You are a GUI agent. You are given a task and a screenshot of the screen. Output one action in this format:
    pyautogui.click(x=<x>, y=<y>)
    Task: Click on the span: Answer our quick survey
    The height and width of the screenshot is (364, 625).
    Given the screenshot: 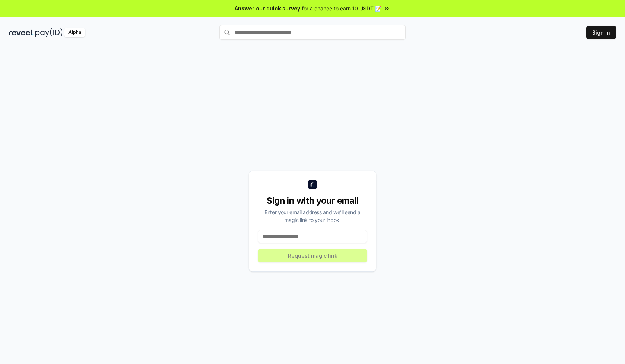 What is the action you would take?
    pyautogui.click(x=267, y=8)
    